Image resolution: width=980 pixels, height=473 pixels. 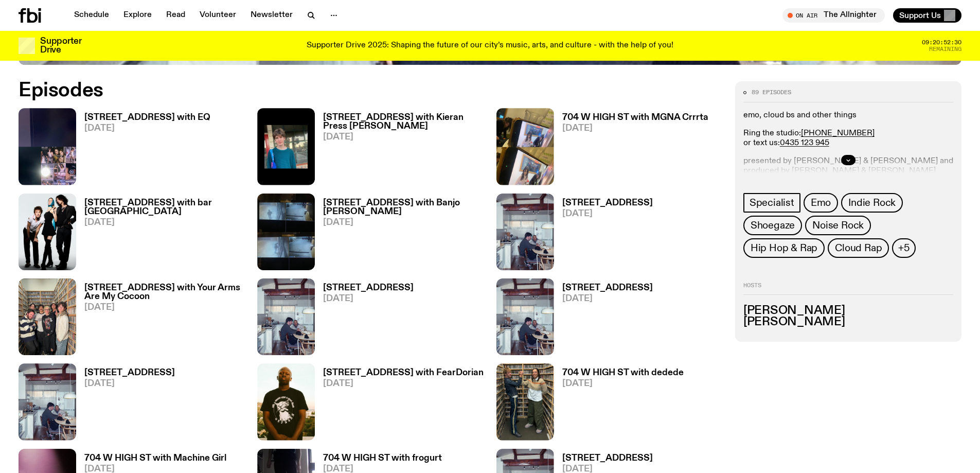 What do you see at coordinates (838, 225) in the screenshot?
I see `a: Noise Rock` at bounding box center [838, 225].